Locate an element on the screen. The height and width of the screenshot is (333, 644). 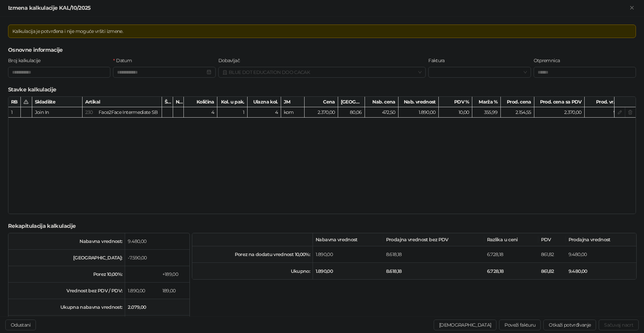
div: Prod. cena sa PDV is located at coordinates (559, 101).